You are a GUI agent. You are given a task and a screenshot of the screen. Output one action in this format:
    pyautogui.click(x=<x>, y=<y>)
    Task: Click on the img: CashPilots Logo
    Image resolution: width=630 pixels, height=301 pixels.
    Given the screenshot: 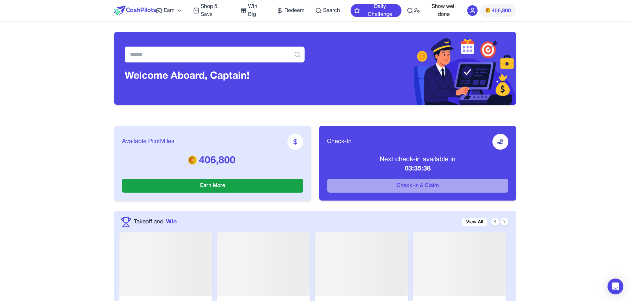 What is the action you would take?
    pyautogui.click(x=135, y=11)
    